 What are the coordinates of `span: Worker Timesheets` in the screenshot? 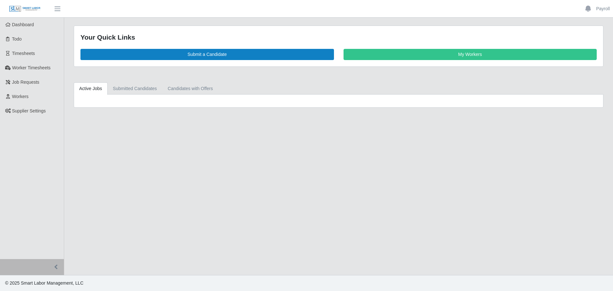 It's located at (31, 68).